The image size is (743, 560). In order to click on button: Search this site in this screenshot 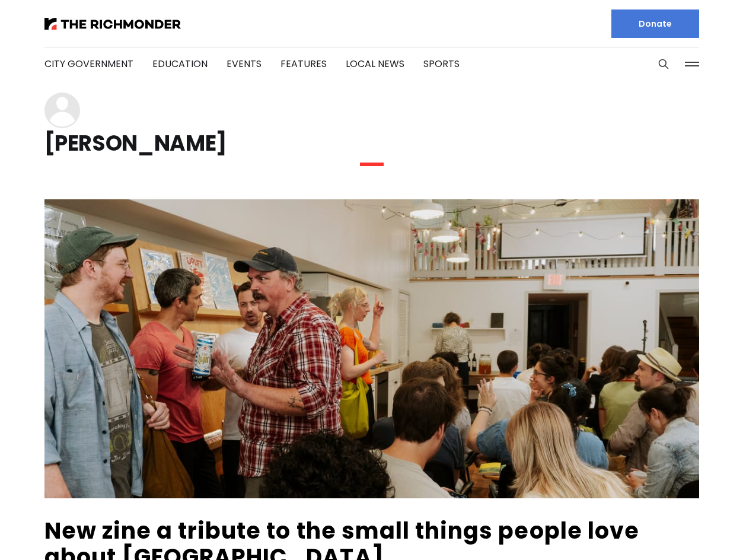, I will do `click(664, 64)`.